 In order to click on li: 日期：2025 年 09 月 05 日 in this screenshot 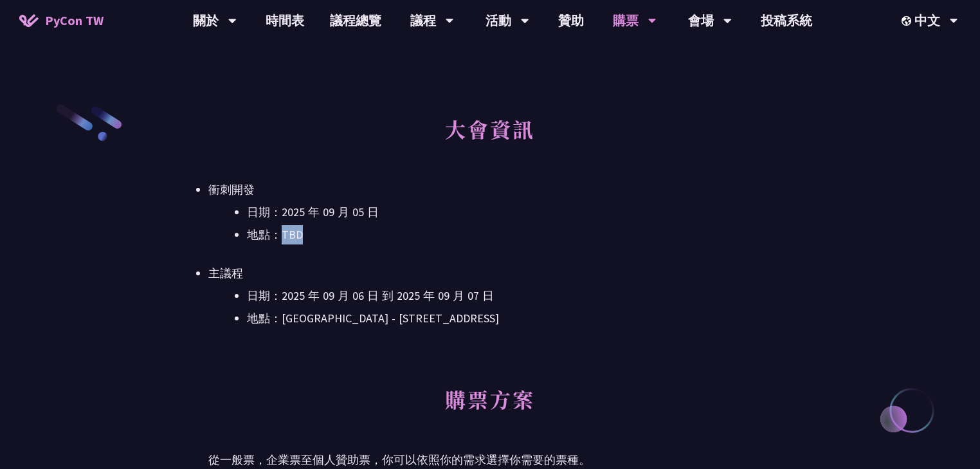, I will do `click(509, 212)`.